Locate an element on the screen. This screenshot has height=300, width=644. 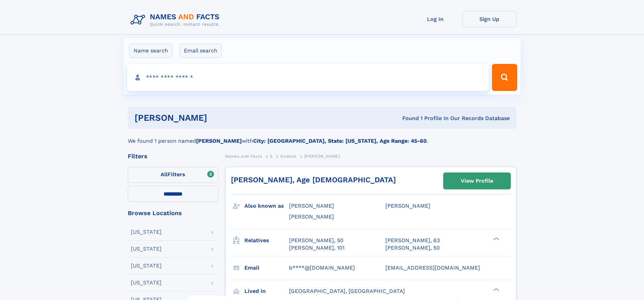
img: Logo Names and Facts is located at coordinates (176, 20).